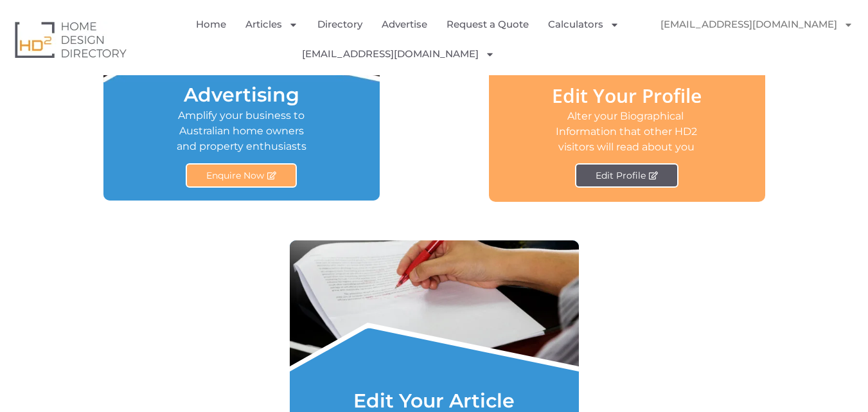 The image size is (868, 412). I want to click on a: Directory, so click(340, 25).